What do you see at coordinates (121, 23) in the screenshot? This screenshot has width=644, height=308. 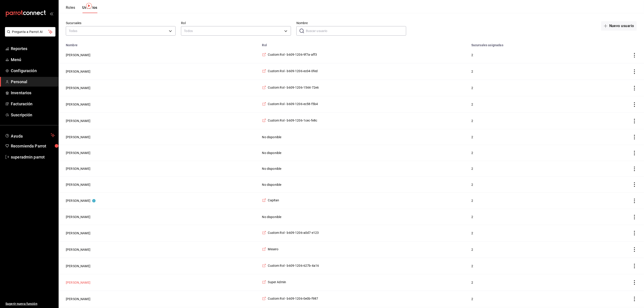 I see `label: Sucursales` at bounding box center [121, 23].